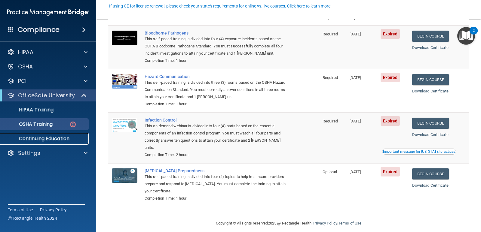 The image size is (481, 232). What do you see at coordinates (217, 184) in the screenshot?
I see `div: This self-paced training is divided into four (4) topics to help healthcare providers prepare and...` at bounding box center [217, 184].